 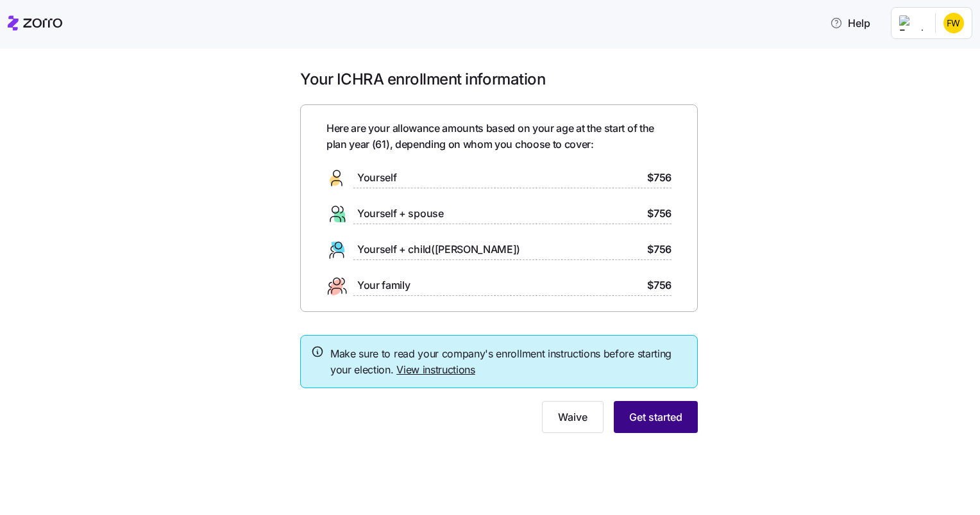 I want to click on button: Help, so click(x=849, y=23).